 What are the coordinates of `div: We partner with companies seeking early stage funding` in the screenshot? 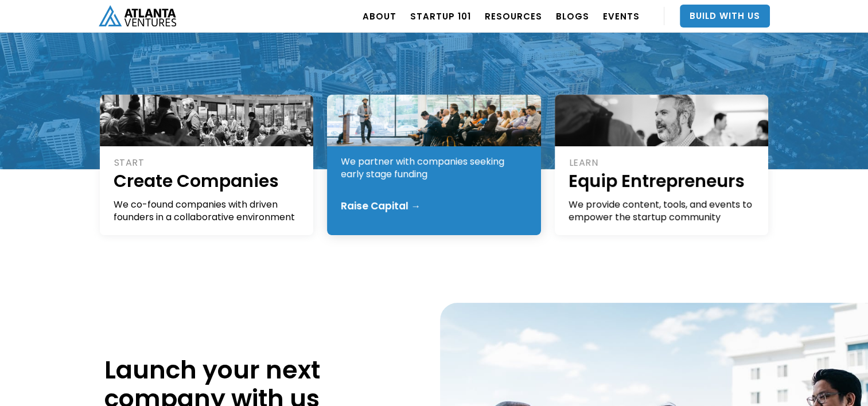 It's located at (434, 168).